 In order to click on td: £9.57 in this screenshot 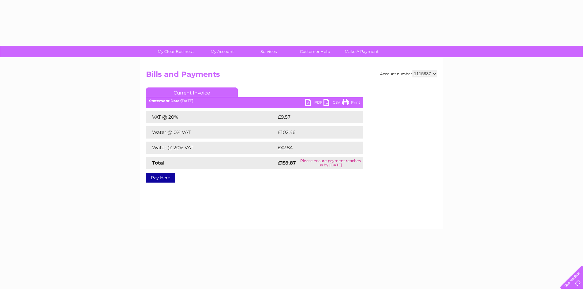, I will do `click(312, 117)`.